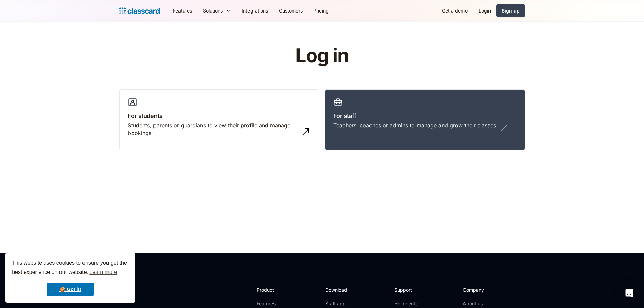 This screenshot has height=308, width=644. I want to click on a: Login, so click(485, 11).